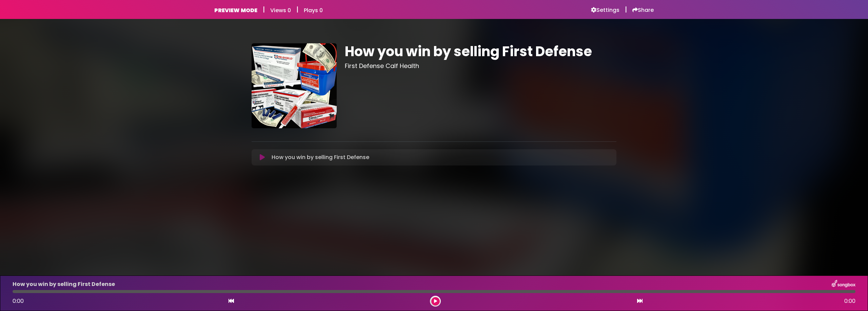 The width and height of the screenshot is (868, 311). Describe the element at coordinates (481, 66) in the screenshot. I see `h3: First Defense Calf Health` at that location.